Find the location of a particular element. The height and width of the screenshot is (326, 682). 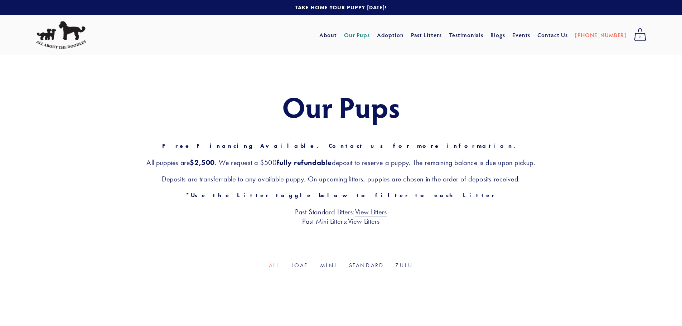

a: Events is located at coordinates (521, 35).